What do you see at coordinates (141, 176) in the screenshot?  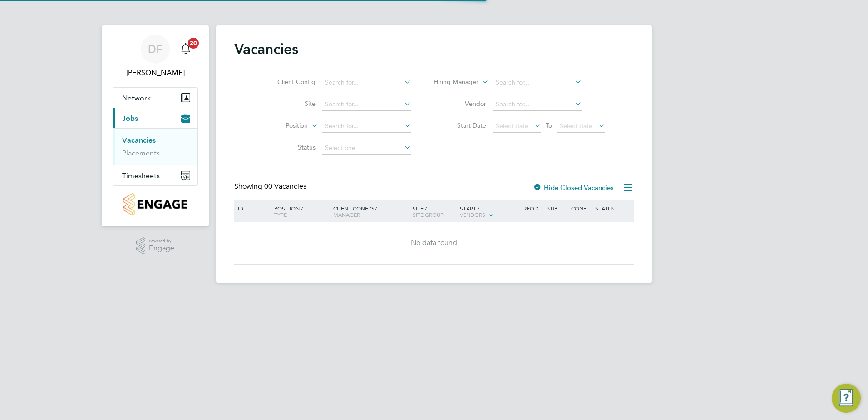 I see `span: Timesheets` at bounding box center [141, 176].